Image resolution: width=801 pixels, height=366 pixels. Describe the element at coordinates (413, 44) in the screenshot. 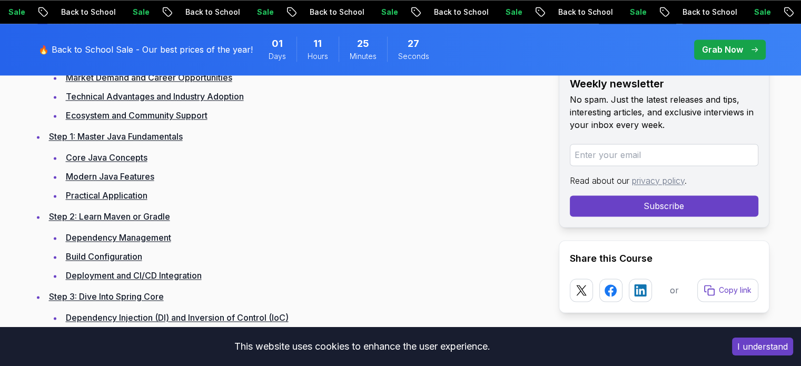

I see `span: 27 Seconds` at that location.